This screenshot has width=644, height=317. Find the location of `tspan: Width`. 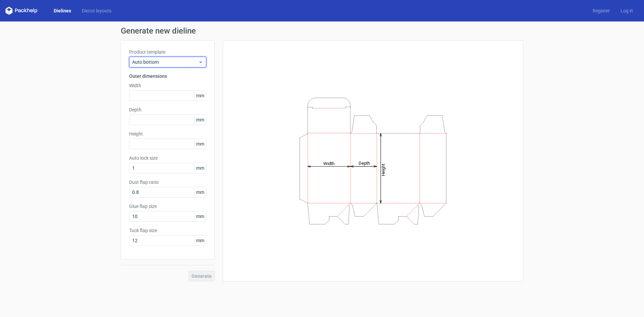

tspan: Width is located at coordinates (329, 163).